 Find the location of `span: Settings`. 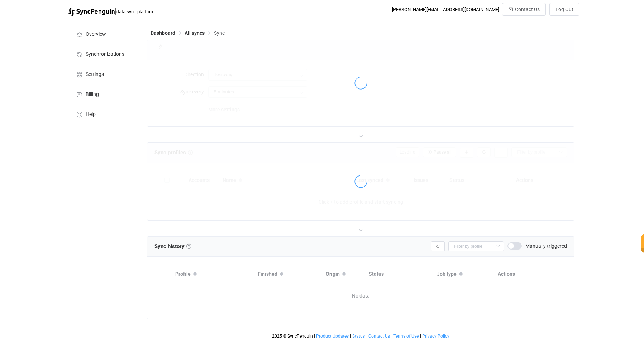

span: Settings is located at coordinates (95, 75).